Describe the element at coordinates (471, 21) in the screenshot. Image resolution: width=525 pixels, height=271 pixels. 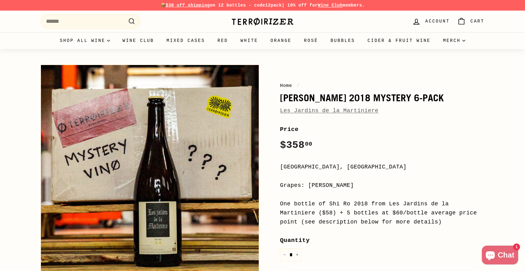
I see `a: Cart` at that location.